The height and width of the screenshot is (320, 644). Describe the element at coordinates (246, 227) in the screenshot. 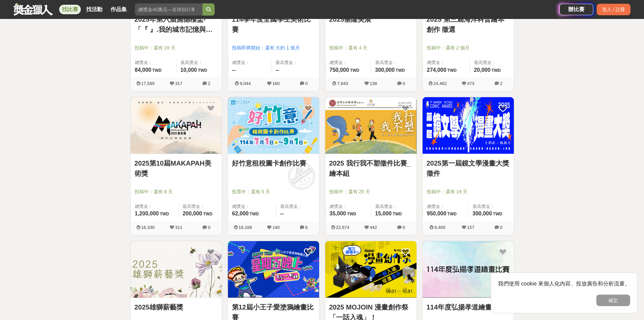

I see `span: 16,168` at that location.